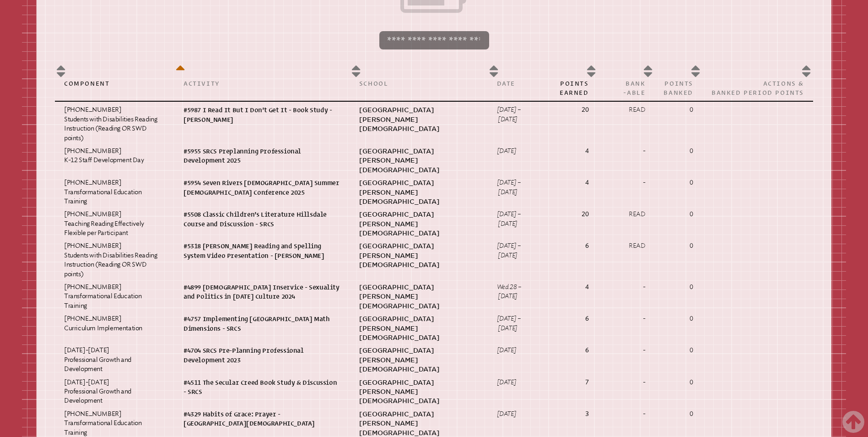  I want to click on p: School, so click(419, 84).